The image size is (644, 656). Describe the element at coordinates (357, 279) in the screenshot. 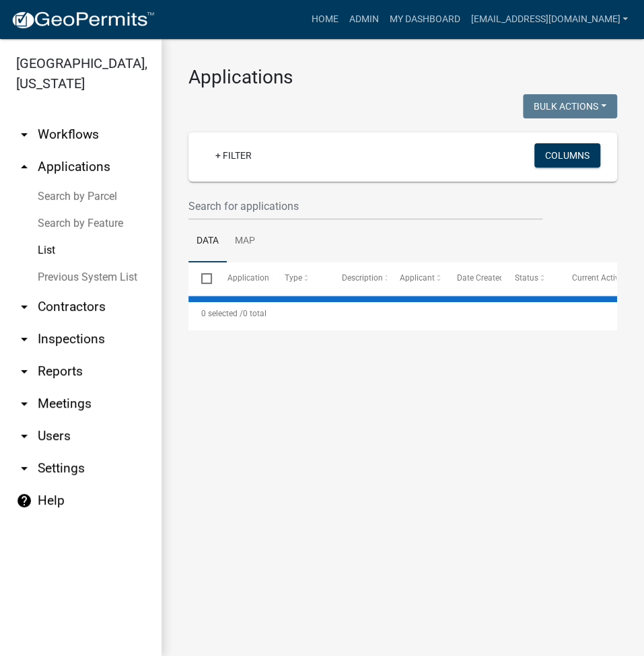

I see `datatable-header-cell: Description` at that location.